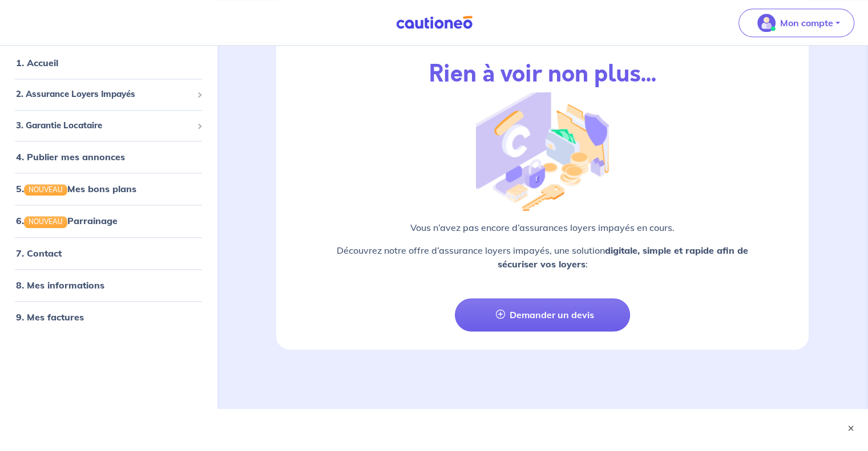 This screenshot has height=451, width=868. I want to click on img: illu_empty_gli.png, so click(542, 147).